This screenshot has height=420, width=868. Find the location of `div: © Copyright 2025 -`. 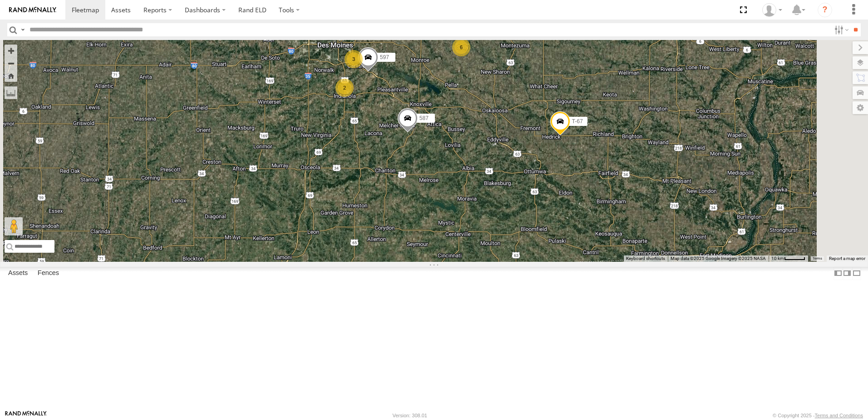

div: © Copyright 2025 - is located at coordinates (818, 415).